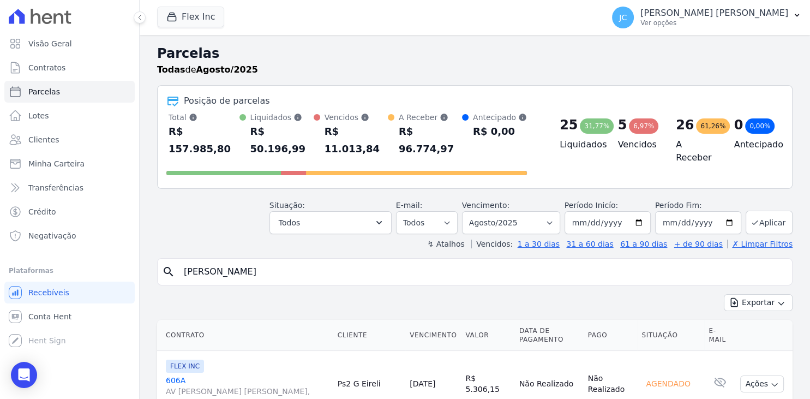 The width and height of the screenshot is (810, 399). I want to click on a: Visão Geral, so click(69, 44).